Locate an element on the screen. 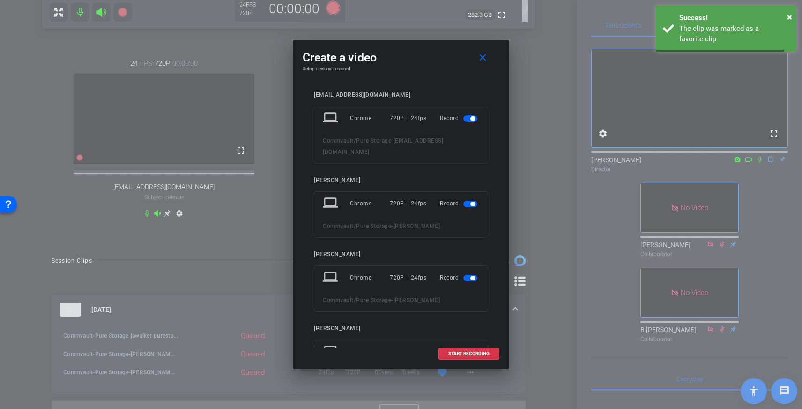  div: Success! is located at coordinates (734, 18).